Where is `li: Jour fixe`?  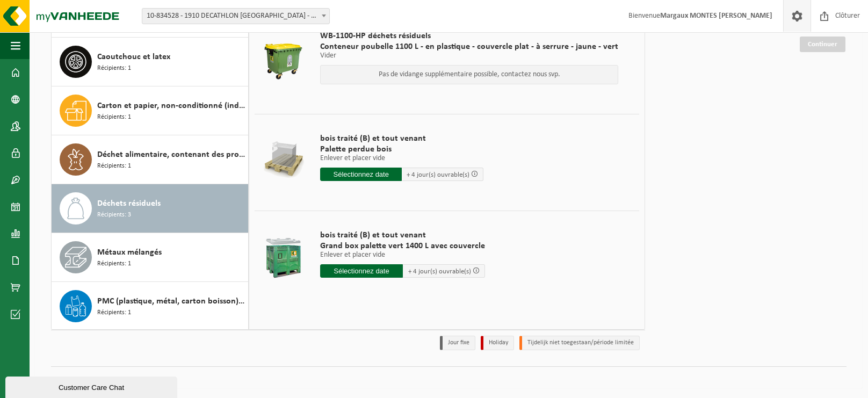
li: Jour fixe is located at coordinates (458, 343).